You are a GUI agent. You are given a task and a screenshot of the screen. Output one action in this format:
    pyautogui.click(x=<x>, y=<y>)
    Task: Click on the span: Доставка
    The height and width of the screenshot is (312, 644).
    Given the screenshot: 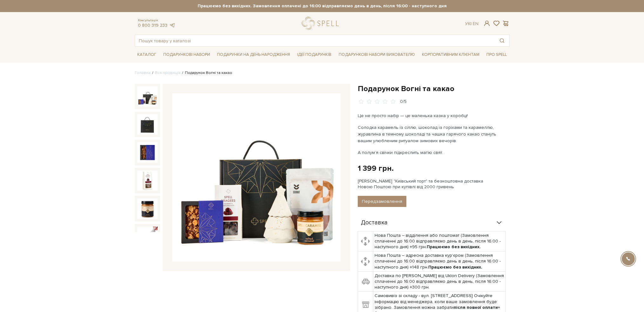 What is the action you would take?
    pyautogui.click(x=374, y=223)
    